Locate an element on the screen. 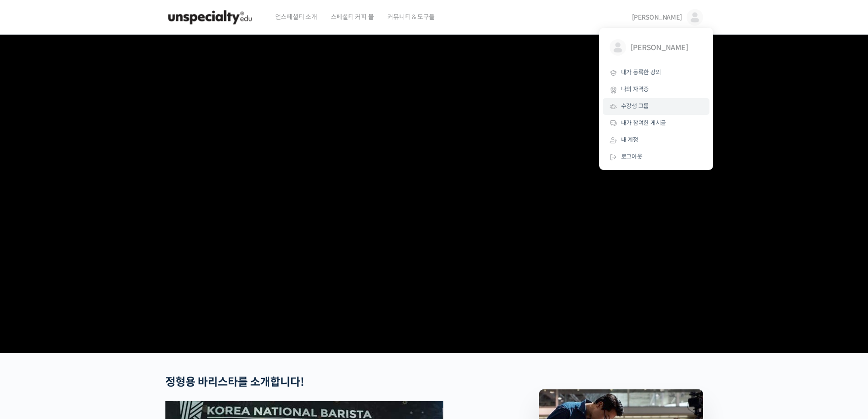 This screenshot has width=868, height=419. a: 설정 is located at coordinates (147, 301).